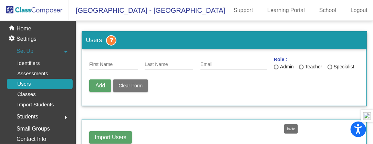 The image size is (373, 144). What do you see at coordinates (25, 51) in the screenshot?
I see `span: Set Up` at bounding box center [25, 51].